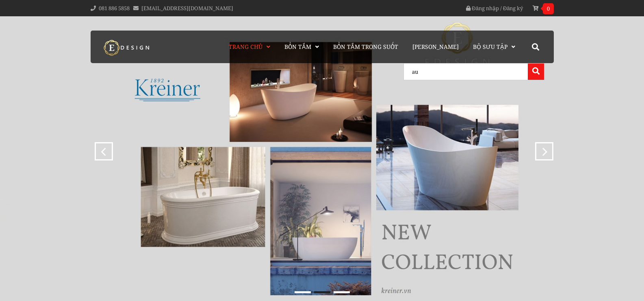  Describe the element at coordinates (127, 48) in the screenshot. I see `img: logo Kreiner Germany - Edesign Interior` at that location.